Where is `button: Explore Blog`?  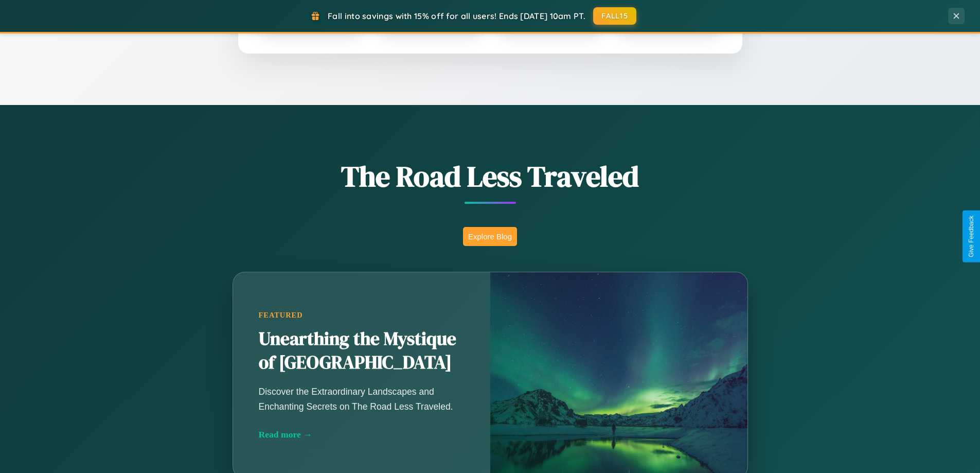
button: Explore Blog is located at coordinates (490, 236).